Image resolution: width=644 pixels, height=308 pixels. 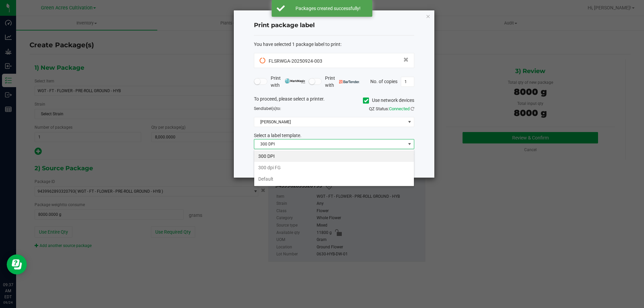 I want to click on span: FLSRWGA-20250924-003, so click(x=295, y=61).